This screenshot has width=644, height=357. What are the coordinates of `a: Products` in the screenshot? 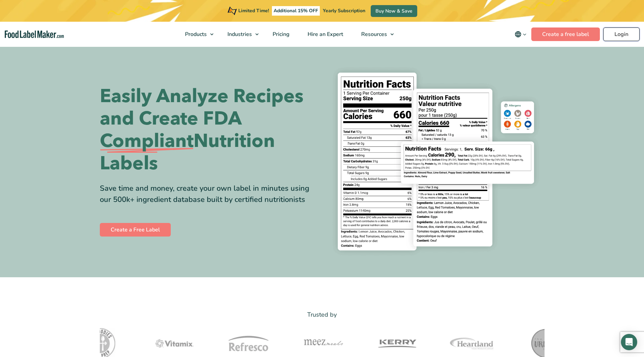 It's located at (197, 34).